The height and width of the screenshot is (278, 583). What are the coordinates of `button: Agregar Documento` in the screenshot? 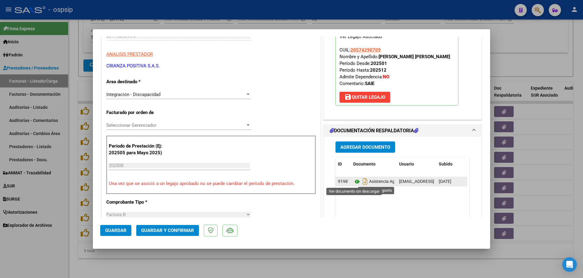 It's located at (365, 147).